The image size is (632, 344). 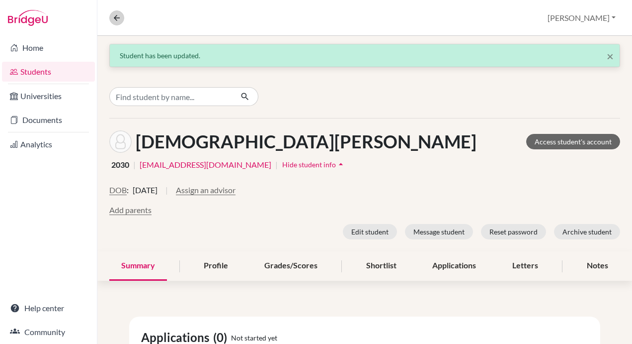 What do you see at coordinates (120, 141) in the screenshot?
I see `img: Pratyusha Jain's avatar` at bounding box center [120, 141].